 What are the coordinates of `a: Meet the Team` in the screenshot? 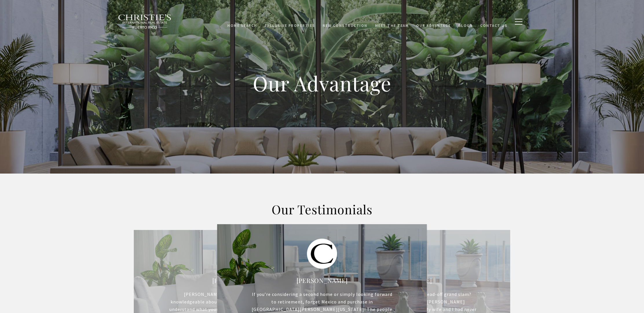 It's located at (392, 22).